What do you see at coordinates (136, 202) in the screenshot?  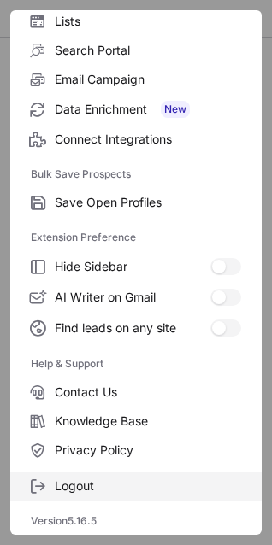 I see `label: Save Open Profiles` at bounding box center [136, 202].